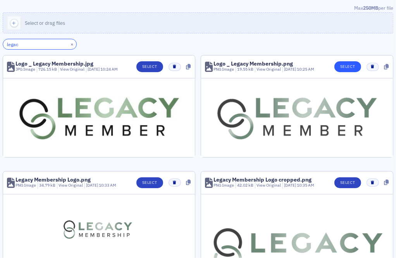 The height and width of the screenshot is (258, 396). What do you see at coordinates (198, 9) in the screenshot?
I see `div: Max per file` at bounding box center [198, 9].